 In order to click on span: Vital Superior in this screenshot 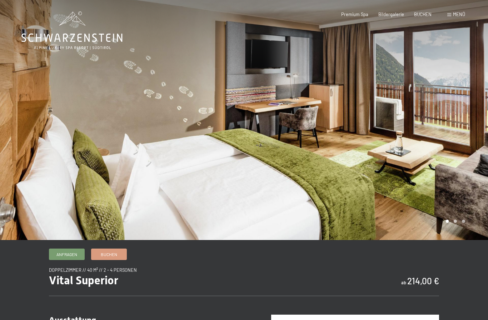, I will do `click(84, 281)`.